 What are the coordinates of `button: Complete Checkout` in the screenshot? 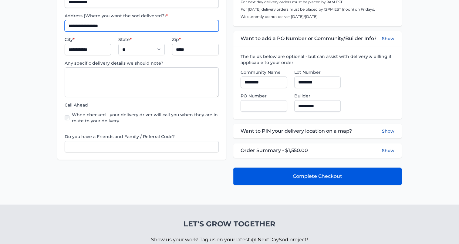 It's located at (317, 176).